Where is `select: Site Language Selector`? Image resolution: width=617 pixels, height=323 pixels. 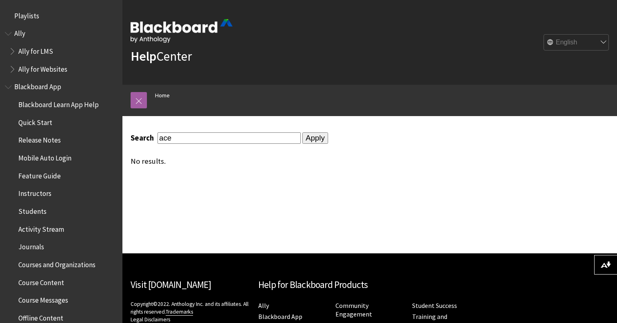
select: Site Language Selector is located at coordinates (576, 43).